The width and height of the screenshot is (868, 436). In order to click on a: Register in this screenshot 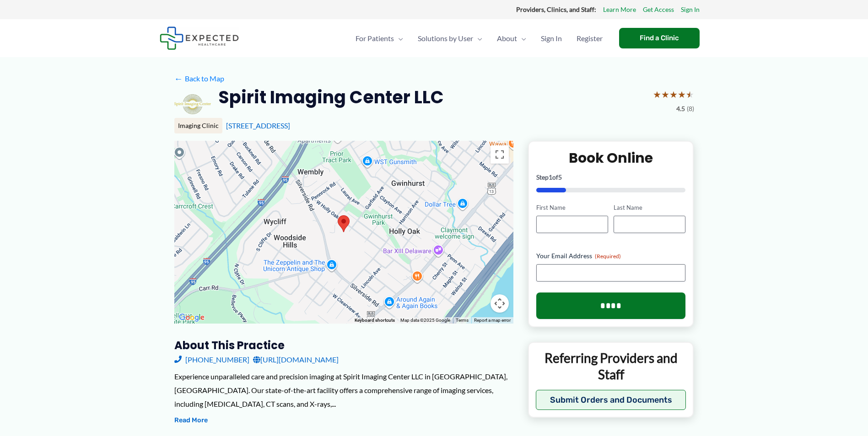, I will do `click(589, 39)`.